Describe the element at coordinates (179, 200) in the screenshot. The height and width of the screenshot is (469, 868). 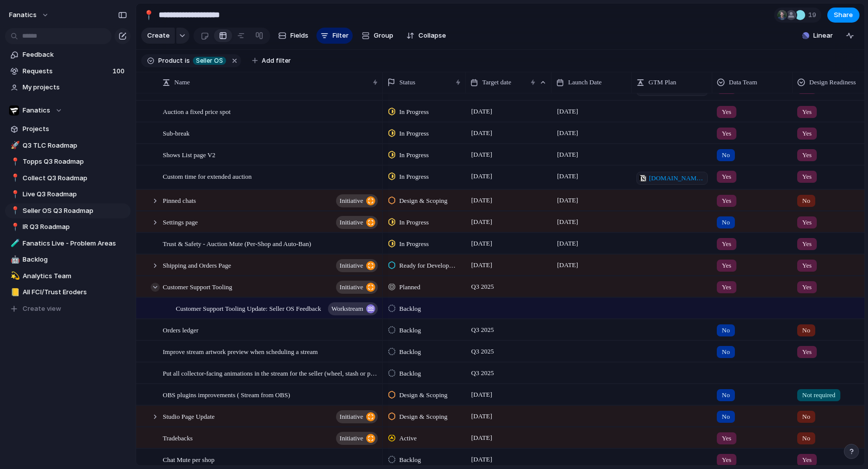
I see `span: Pinned chats` at that location.